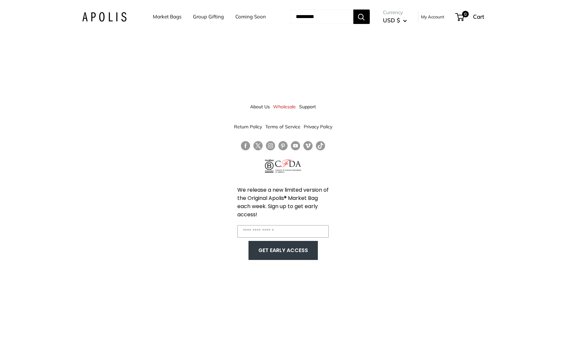  What do you see at coordinates (295, 146) in the screenshot?
I see `a: Follow us on YouTube` at bounding box center [295, 146].